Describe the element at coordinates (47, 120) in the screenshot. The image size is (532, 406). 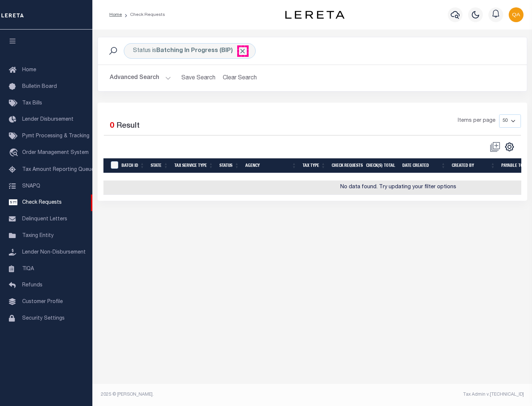
I see `span: Lender Disbursement` at that location.